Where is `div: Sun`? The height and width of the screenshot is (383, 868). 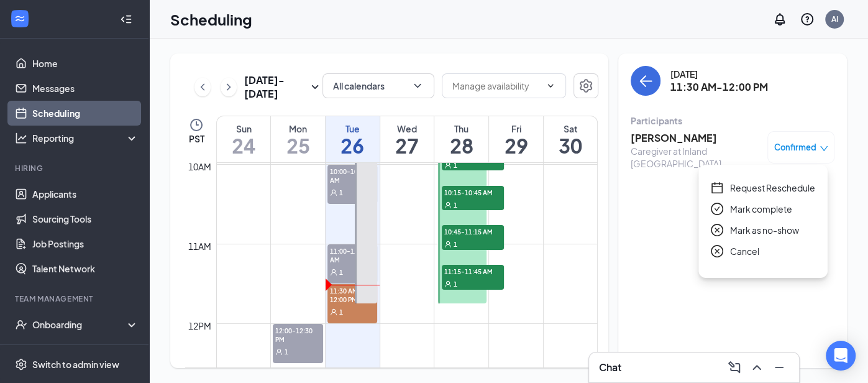
div: Sun is located at coordinates (244, 128).